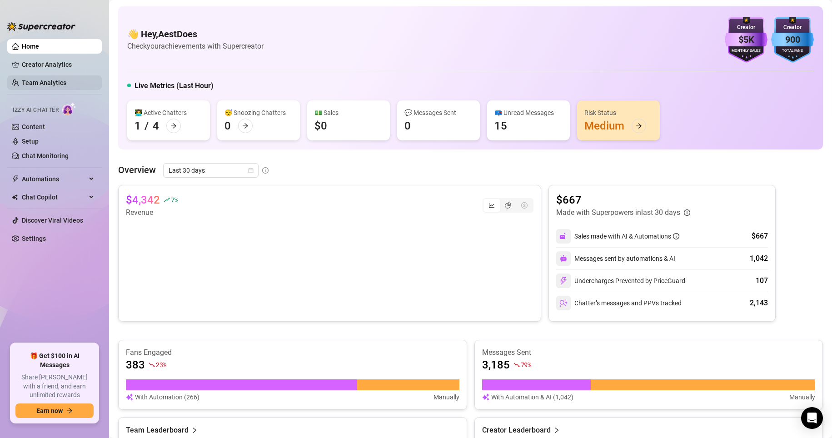  I want to click on a: Team Analytics, so click(44, 83).